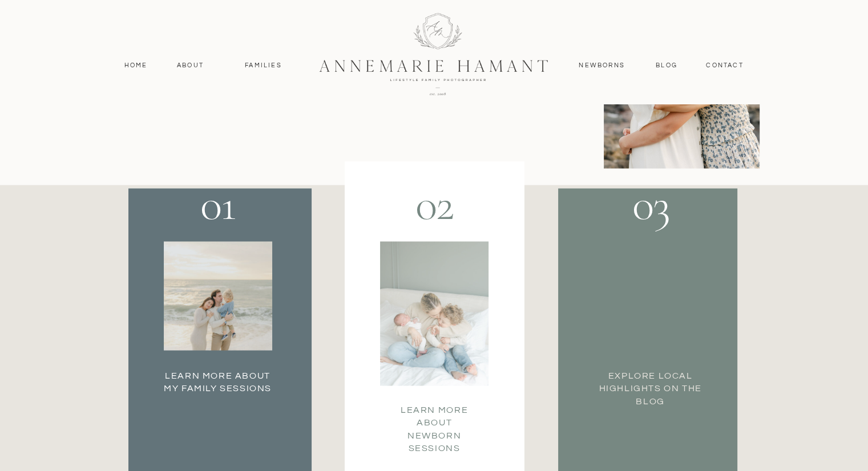 This screenshot has height=471, width=868. I want to click on a: About, so click(191, 66).